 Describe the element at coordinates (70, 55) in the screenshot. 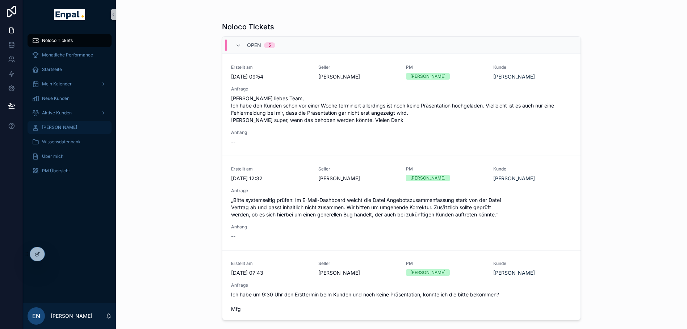

I see `a: Monatliche Performance` at that location.